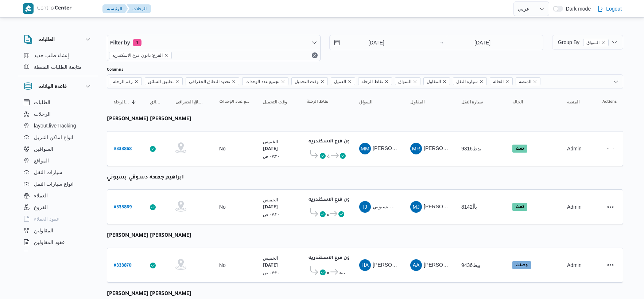 The width and height of the screenshot is (644, 299). Describe the element at coordinates (587, 43) in the screenshot. I see `button: Group Byالسواقremove selected entity` at that location.